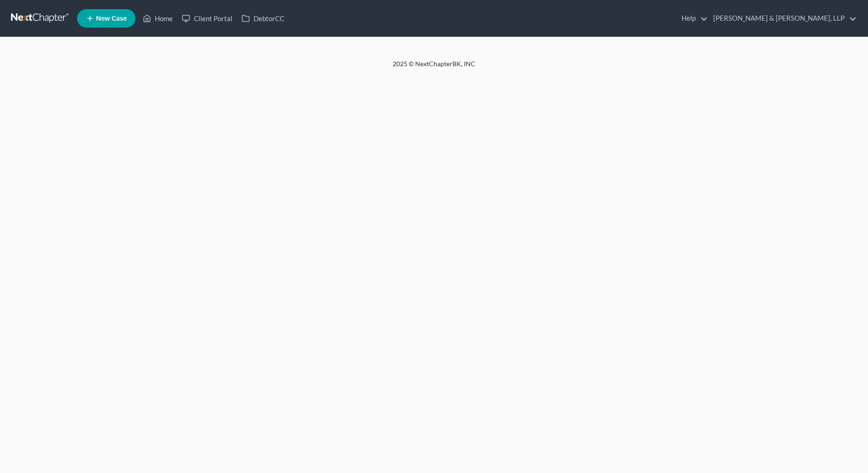  I want to click on a: Help, so click(692, 18).